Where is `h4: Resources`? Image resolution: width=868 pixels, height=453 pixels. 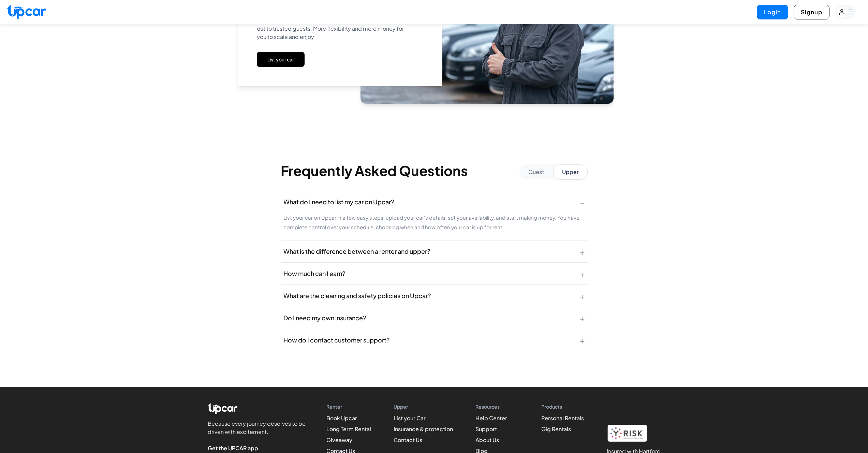
h4: Resources is located at coordinates (497, 407).